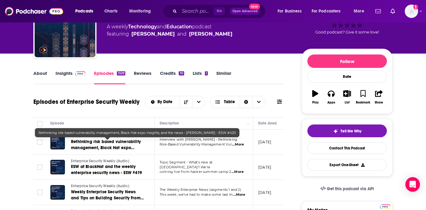 This screenshot has height=210, width=426. Describe the element at coordinates (248, 123) in the screenshot. I see `button: Column Actions` at that location.